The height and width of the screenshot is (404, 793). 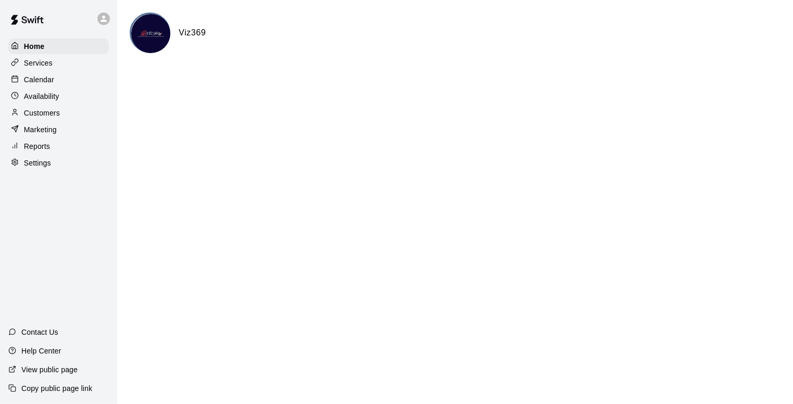 What do you see at coordinates (58, 130) in the screenshot?
I see `a: Marketing` at bounding box center [58, 130].